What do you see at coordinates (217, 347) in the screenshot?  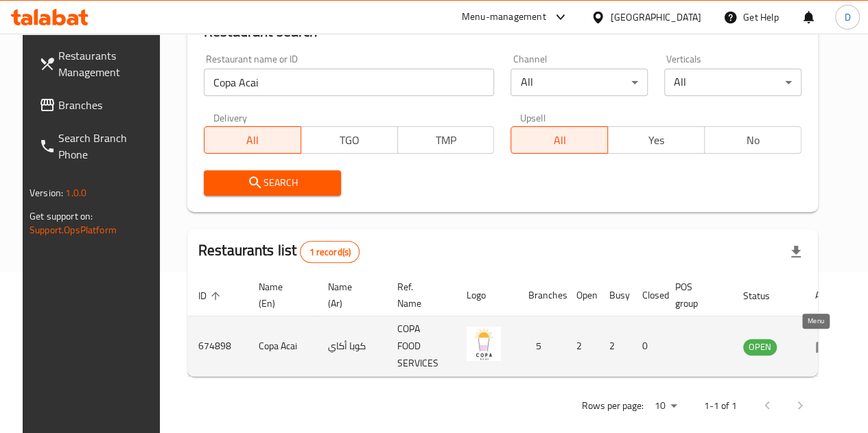 I see `td: 674898` at bounding box center [217, 347].